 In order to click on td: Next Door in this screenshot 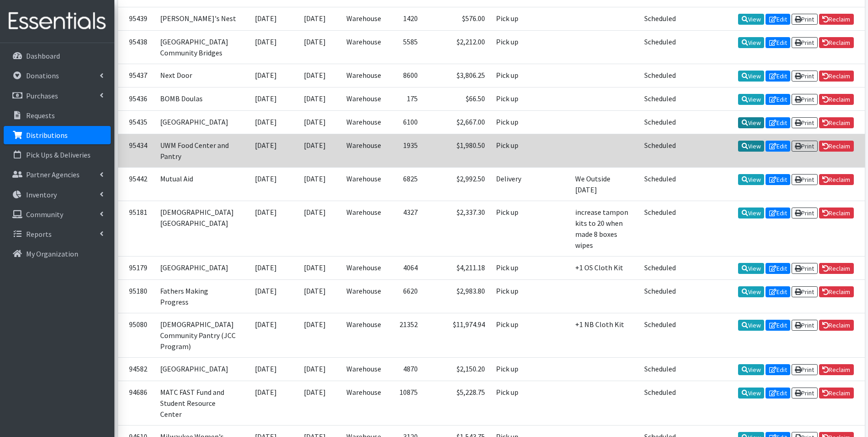, I will do `click(199, 75)`.